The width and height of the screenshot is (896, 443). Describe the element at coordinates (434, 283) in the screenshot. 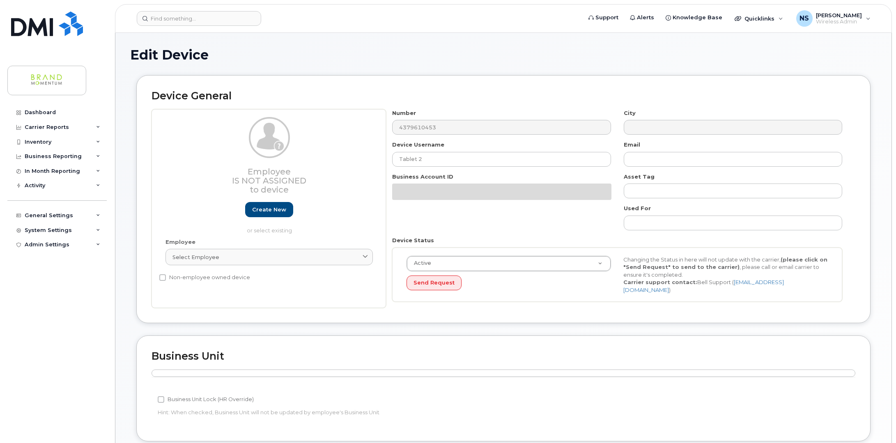

I see `button: Send Request` at that location.